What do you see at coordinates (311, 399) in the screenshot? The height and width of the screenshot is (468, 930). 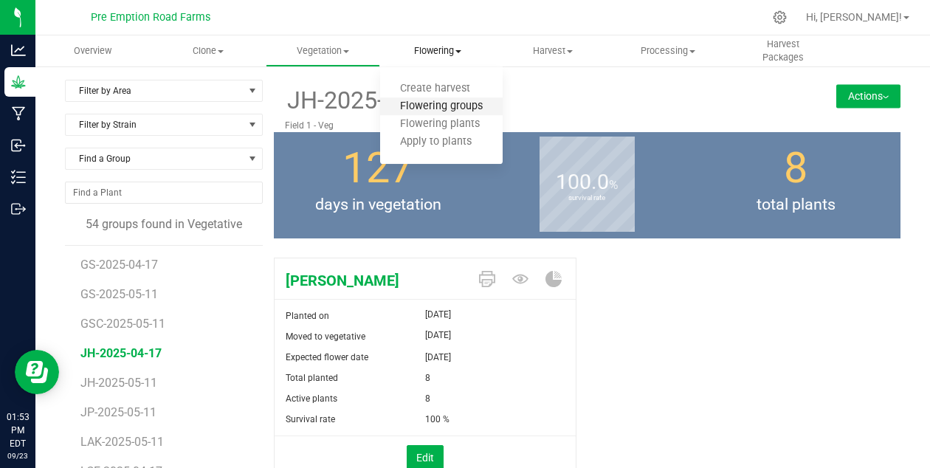 I see `span: Active plants` at bounding box center [311, 399].